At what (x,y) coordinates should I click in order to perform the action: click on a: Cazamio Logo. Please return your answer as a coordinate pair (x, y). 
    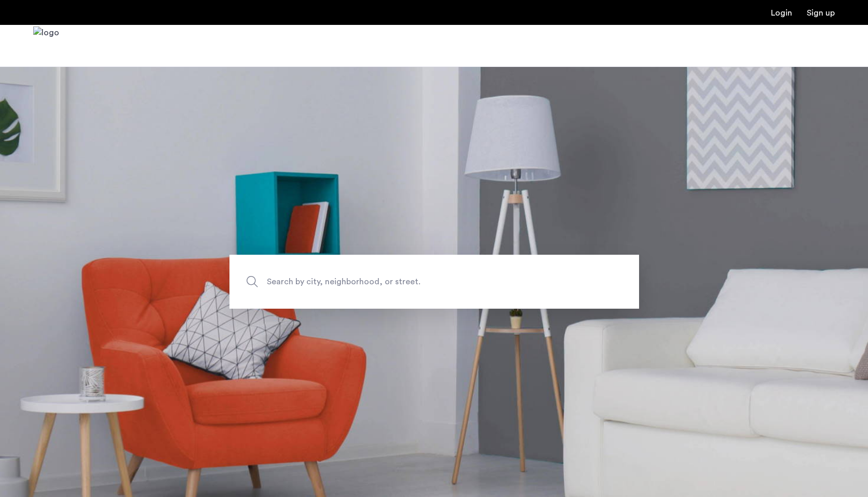
    Looking at the image, I should click on (46, 46).